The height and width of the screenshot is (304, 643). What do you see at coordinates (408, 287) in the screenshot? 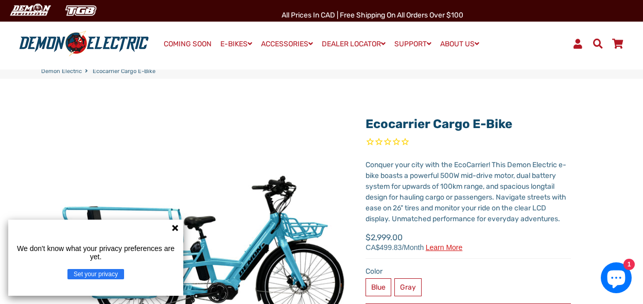
I see `label: Gray` at bounding box center [408, 287].